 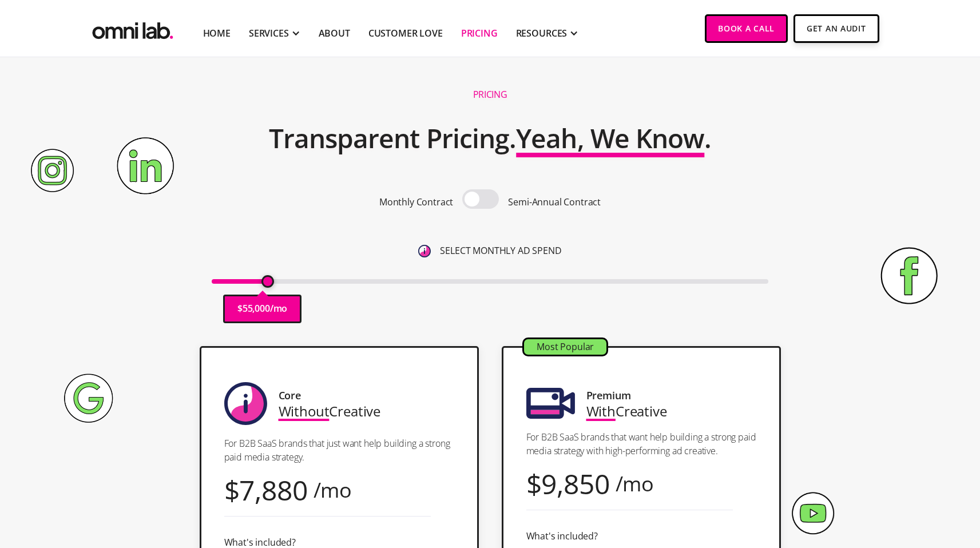 What do you see at coordinates (334, 34) in the screenshot?
I see `a: About` at bounding box center [334, 34].